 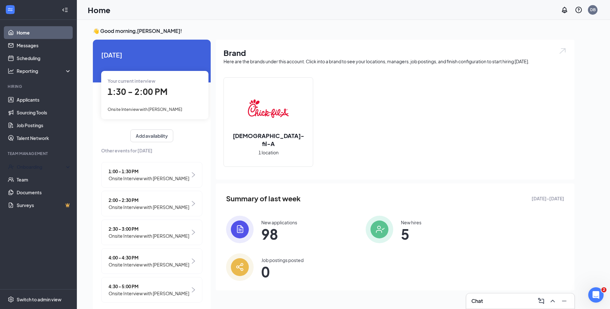 I want to click on a: Applicants, so click(x=44, y=100).